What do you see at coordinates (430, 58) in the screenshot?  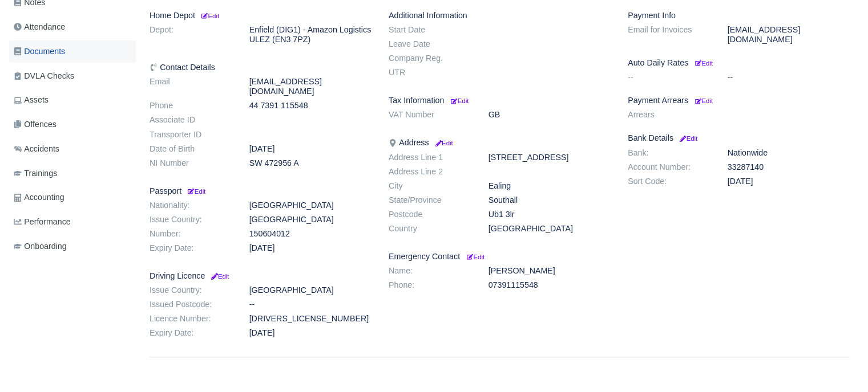 I see `dt: Company Reg.` at bounding box center [430, 58].